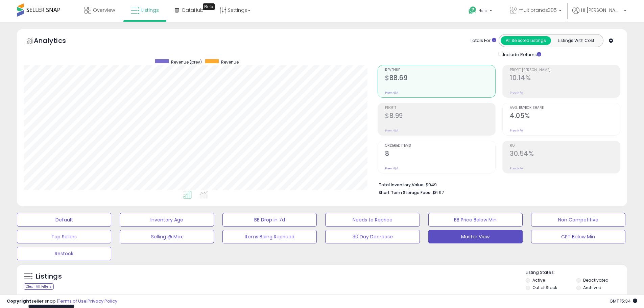 The height and width of the screenshot is (308, 644). I want to click on button: Listings With Cost, so click(576, 40).